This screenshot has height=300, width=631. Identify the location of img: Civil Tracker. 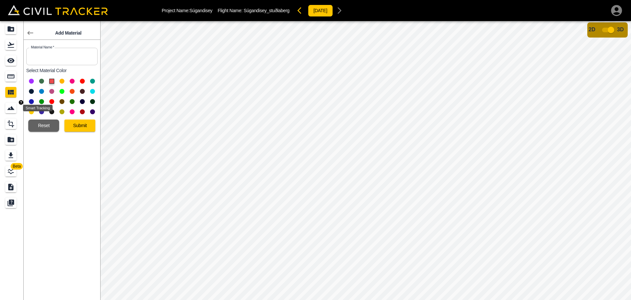
(58, 10).